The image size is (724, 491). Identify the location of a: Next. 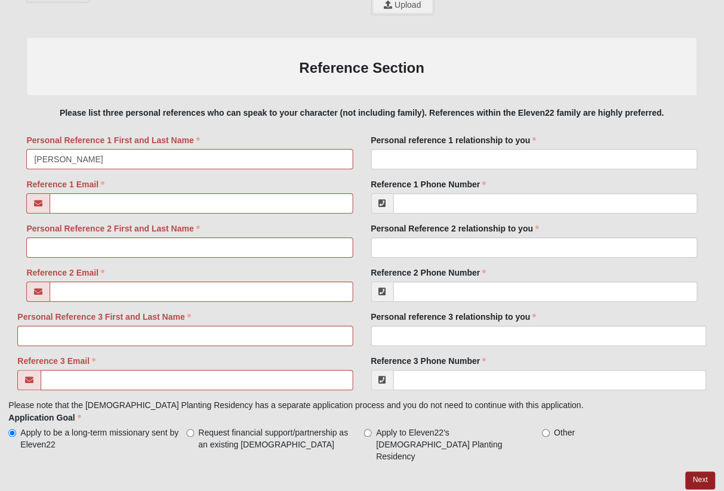
(700, 480).